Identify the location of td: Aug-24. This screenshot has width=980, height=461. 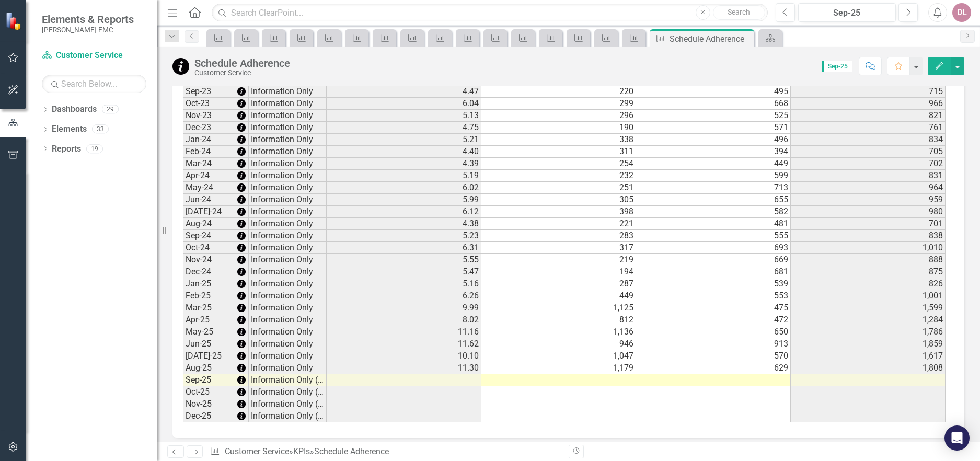
(209, 224).